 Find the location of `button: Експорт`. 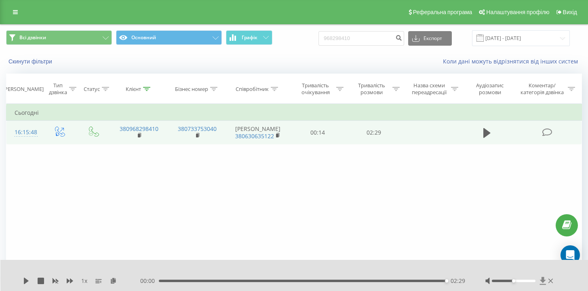

button: Експорт is located at coordinates (430, 38).